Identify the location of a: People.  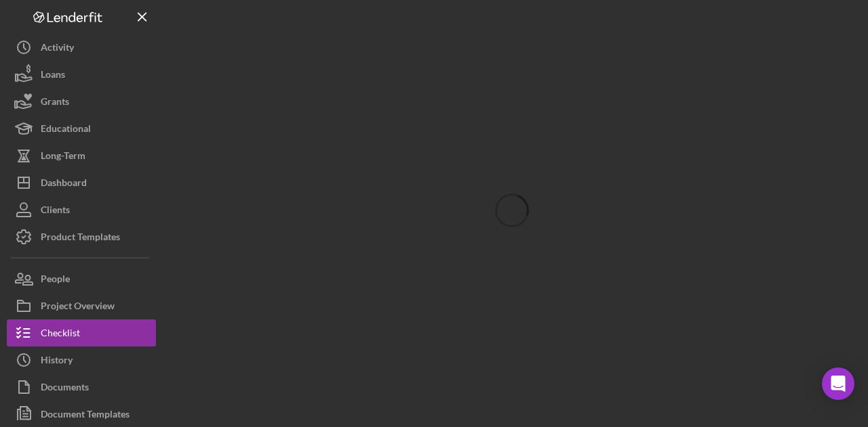
(82, 279).